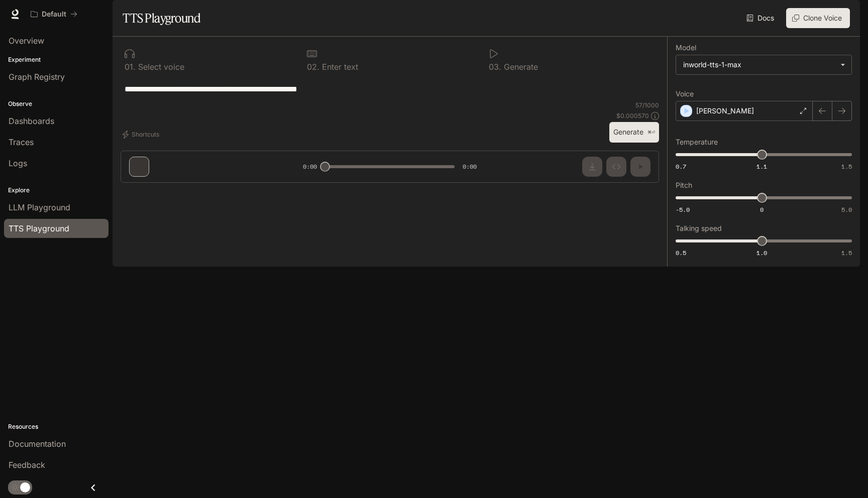 This screenshot has width=868, height=498. Describe the element at coordinates (680, 166) in the screenshot. I see `span: 0.7` at that location.